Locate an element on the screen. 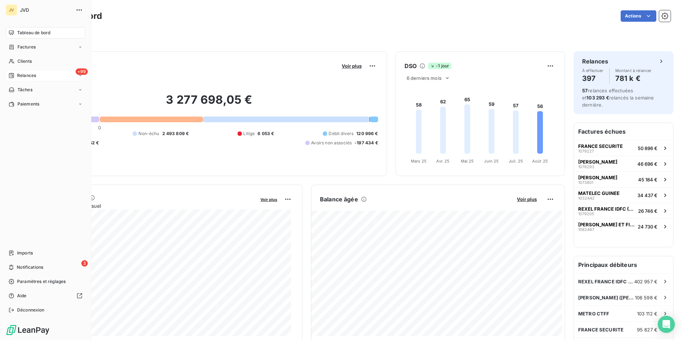  span: 1079227 is located at coordinates (586, 151).